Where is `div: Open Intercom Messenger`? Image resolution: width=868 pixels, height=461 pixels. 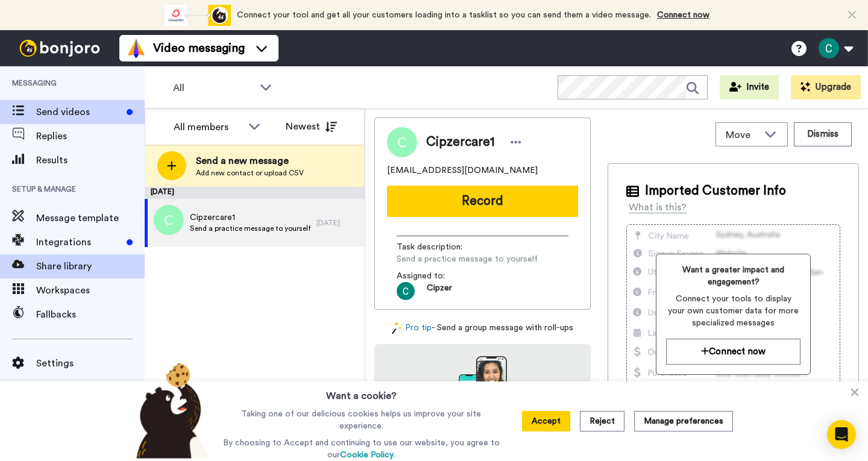
div: Open Intercom Messenger is located at coordinates (842, 435).